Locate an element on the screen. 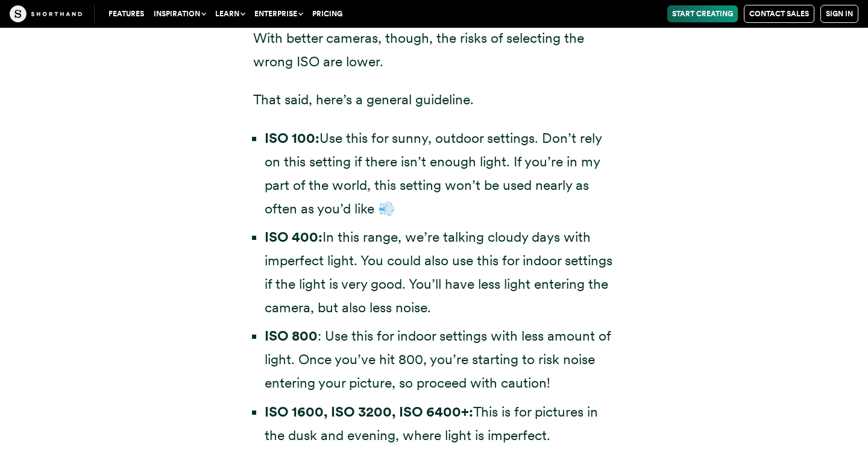 The image size is (868, 469). li: In this range, we’re talking cloudy days with imperfect light. You could also use this for indoor... is located at coordinates (440, 273).